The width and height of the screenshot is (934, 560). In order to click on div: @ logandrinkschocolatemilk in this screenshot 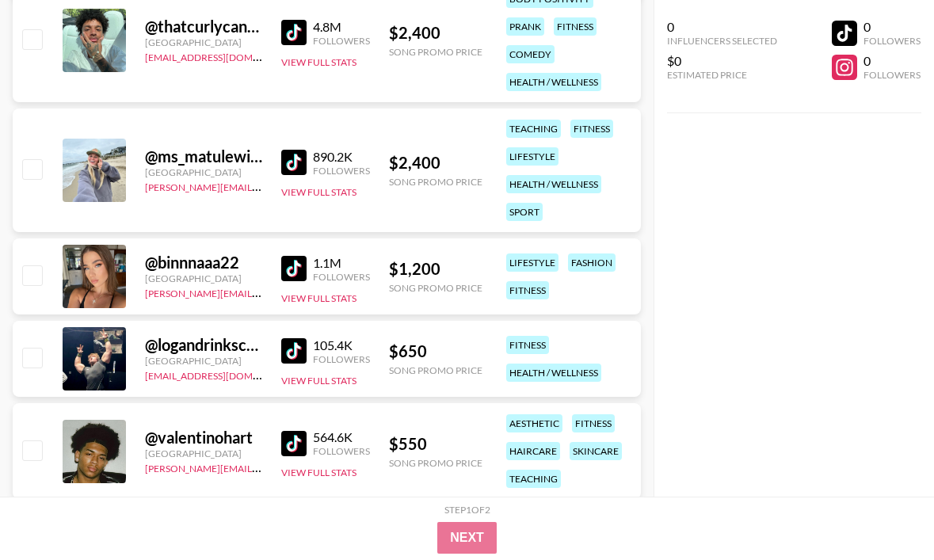, I will do `click(203, 344)`.